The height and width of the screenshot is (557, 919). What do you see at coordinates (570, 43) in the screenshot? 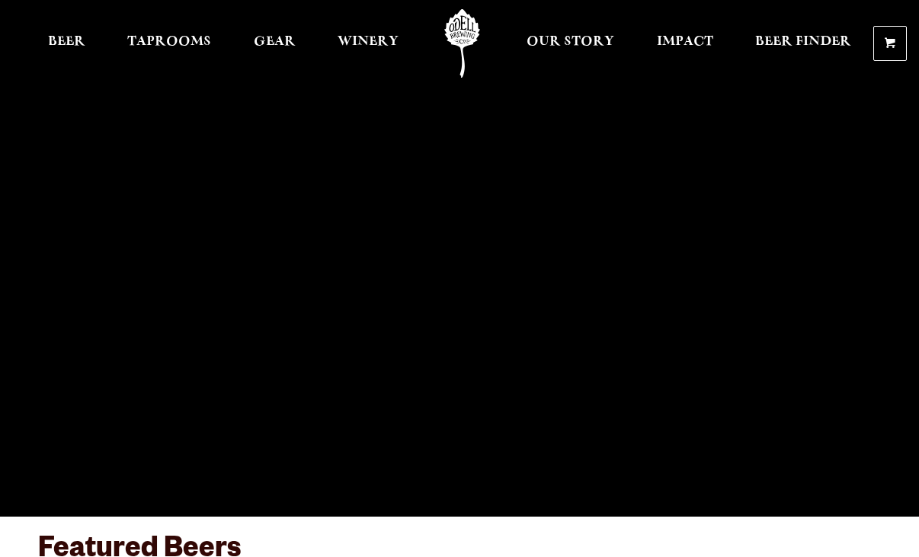
I see `a: Our Story` at bounding box center [570, 43].